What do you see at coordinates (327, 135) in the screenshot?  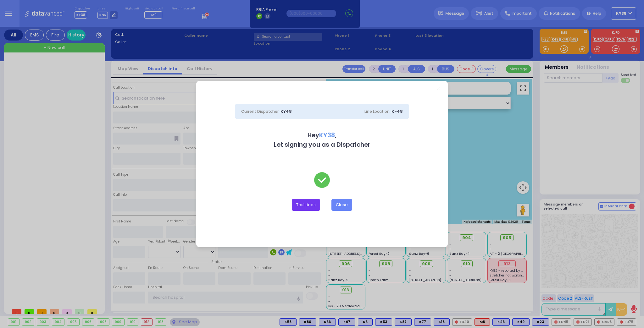 I see `span: KY38` at bounding box center [327, 135].